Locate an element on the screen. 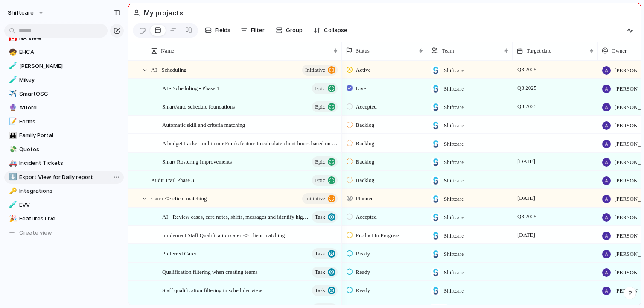 The image size is (644, 308). a: 📝Forms is located at coordinates (64, 122).